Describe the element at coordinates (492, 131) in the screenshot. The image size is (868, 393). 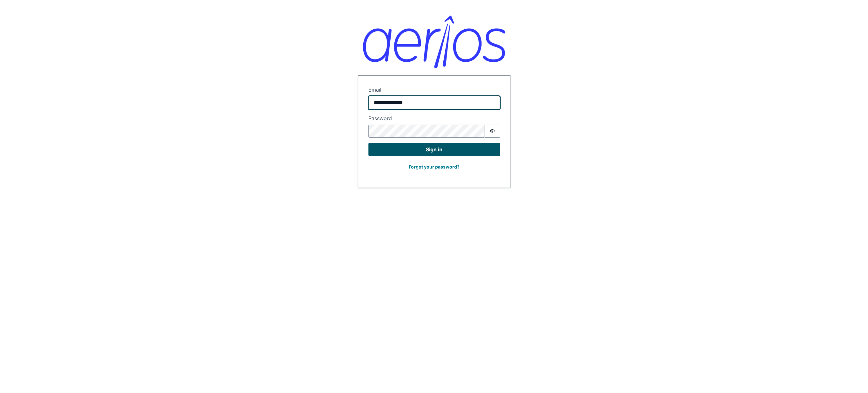
I see `button: Show password` at that location.